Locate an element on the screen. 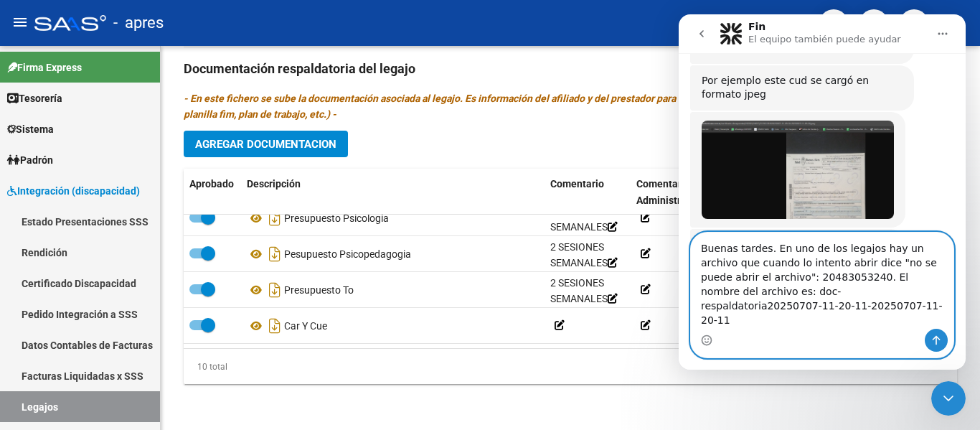  span: Integración (discapacidad) is located at coordinates (73, 191).